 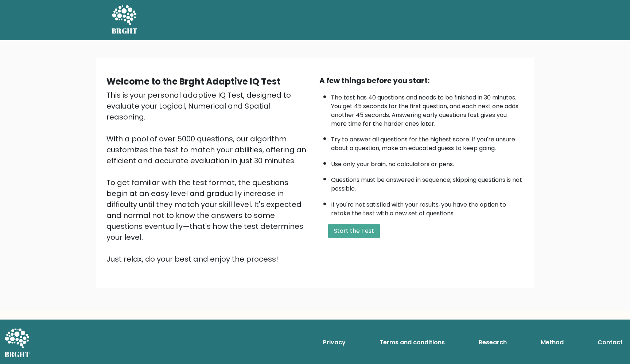 I want to click on a: Contact, so click(x=610, y=343).